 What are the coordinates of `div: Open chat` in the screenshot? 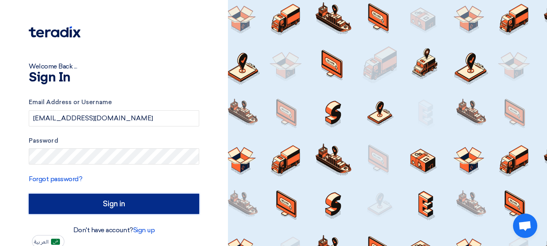 It's located at (525, 225).